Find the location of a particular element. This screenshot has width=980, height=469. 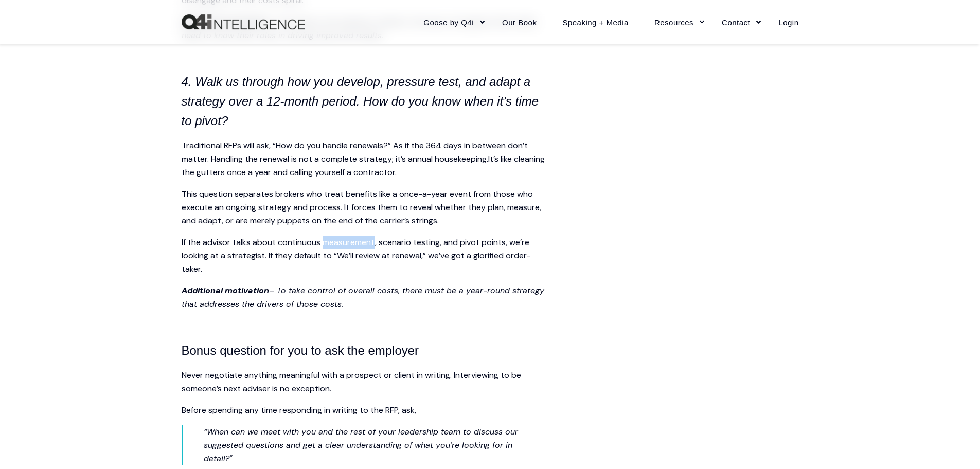

span: This question separates brokers who treat benefits like a once-a-year event from those who execut... is located at coordinates (361, 206).